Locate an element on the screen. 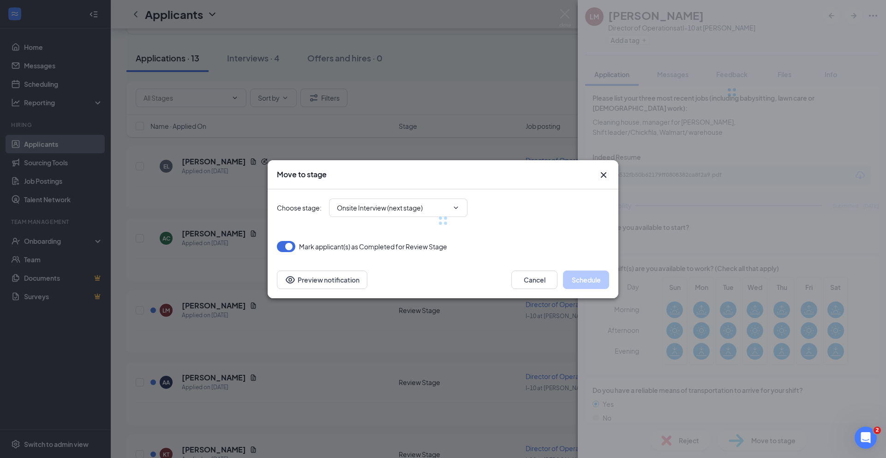 The image size is (886, 458). h3: Move to stage is located at coordinates (302, 174).